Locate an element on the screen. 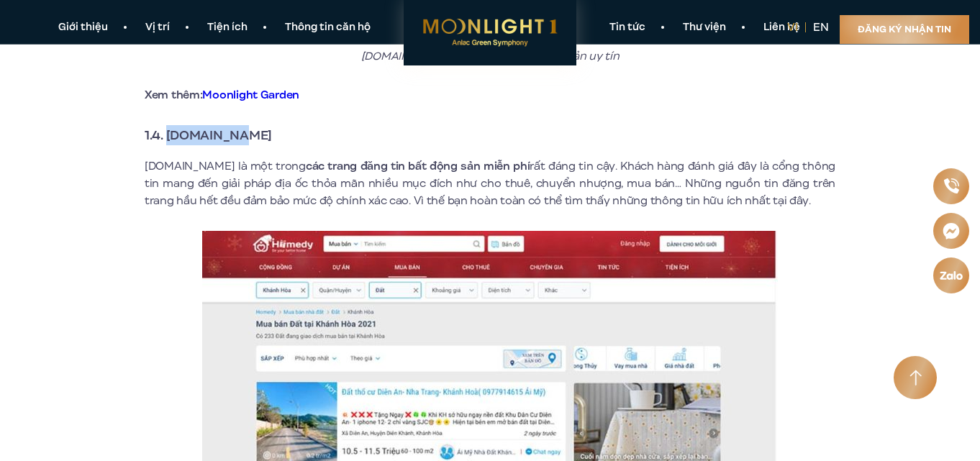  img: Zalo icon is located at coordinates (951, 274).